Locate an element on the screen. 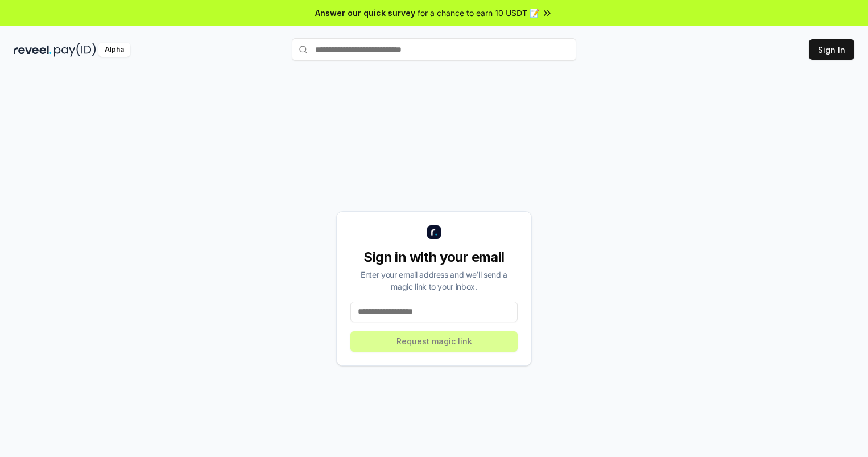  span: for a chance to earn 10 USDT 📝 is located at coordinates (478, 12).